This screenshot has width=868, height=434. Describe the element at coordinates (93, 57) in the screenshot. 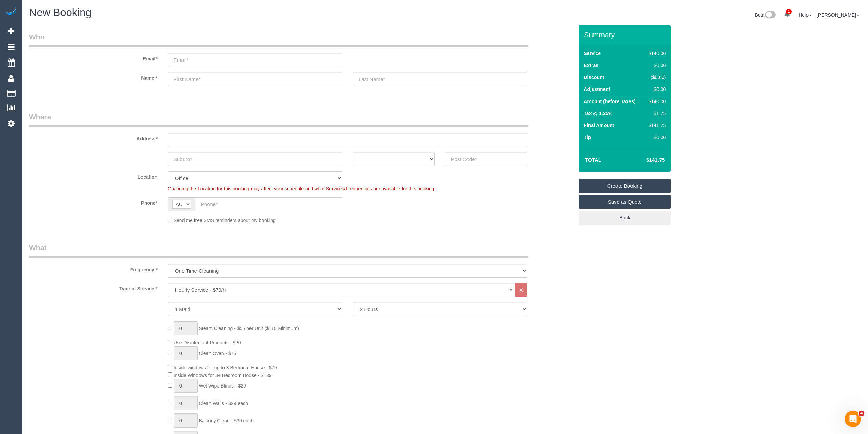

I see `label: Email*` at that location.